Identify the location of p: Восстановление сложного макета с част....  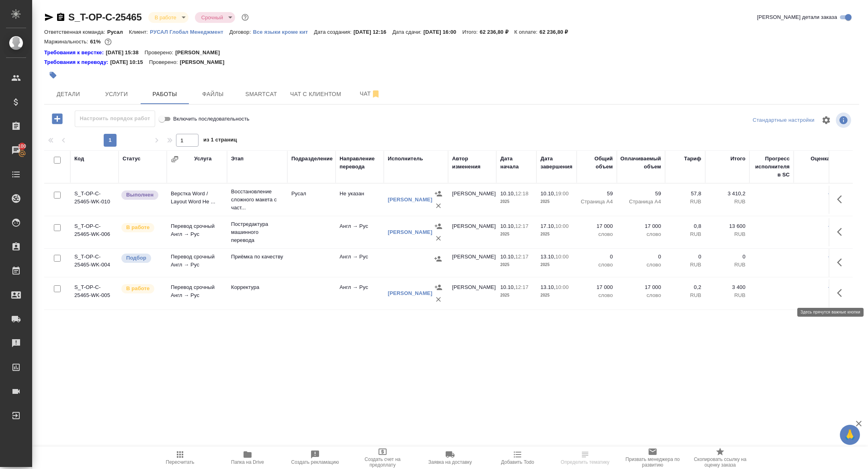
(258, 200).